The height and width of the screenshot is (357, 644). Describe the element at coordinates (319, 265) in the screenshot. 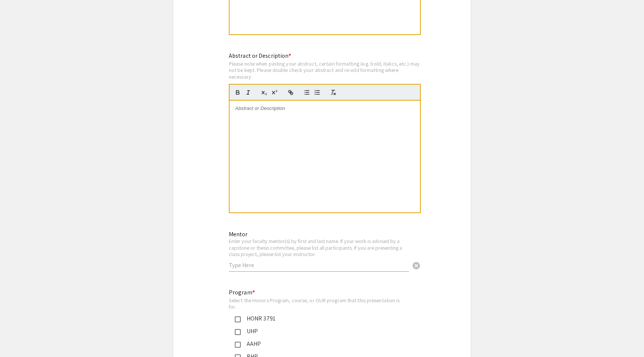

I see `input: Type Here` at that location.